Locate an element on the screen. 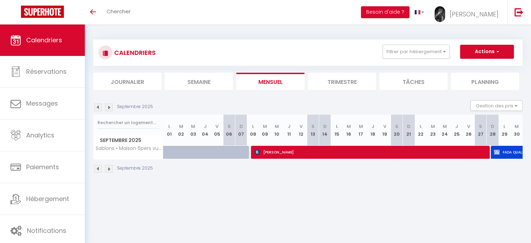  li: Semaine is located at coordinates (199, 81).